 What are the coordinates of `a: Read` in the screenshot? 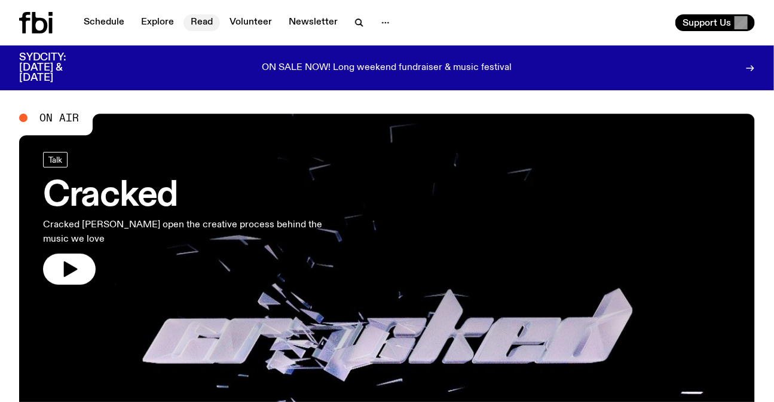 It's located at (201, 23).